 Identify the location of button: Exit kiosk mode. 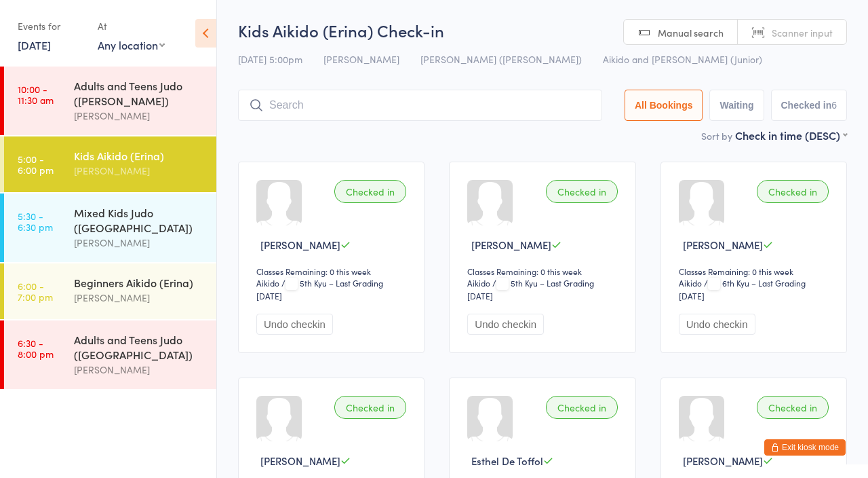
(805, 448).